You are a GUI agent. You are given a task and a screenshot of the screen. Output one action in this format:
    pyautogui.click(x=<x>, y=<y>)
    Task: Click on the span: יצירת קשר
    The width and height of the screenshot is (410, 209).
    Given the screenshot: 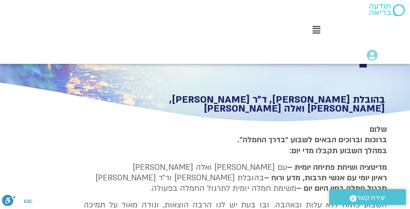 What is the action you would take?
    pyautogui.click(x=371, y=198)
    